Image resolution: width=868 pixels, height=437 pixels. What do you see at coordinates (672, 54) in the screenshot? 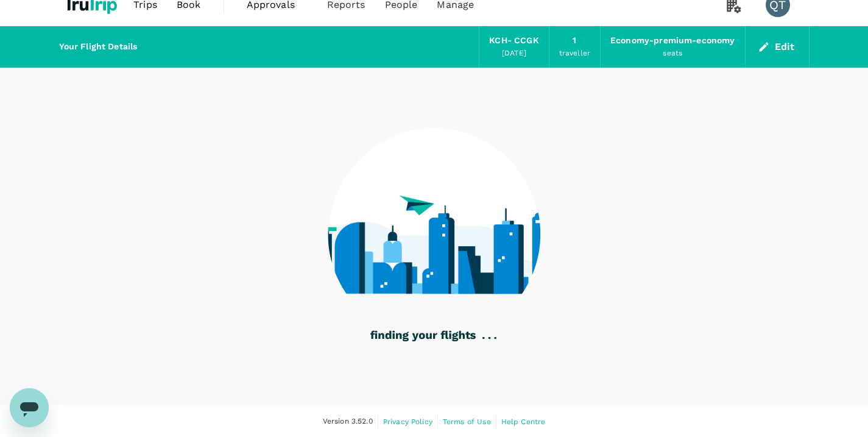
I see `div: seats` at bounding box center [672, 54].